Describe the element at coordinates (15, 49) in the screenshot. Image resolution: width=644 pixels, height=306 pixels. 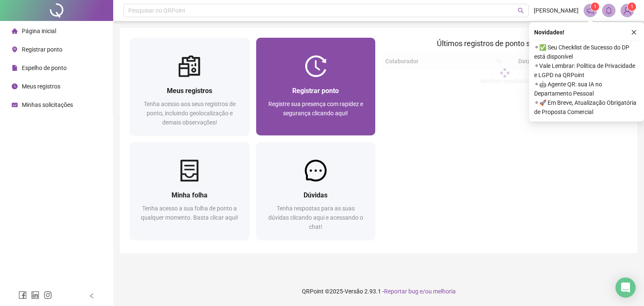
I see `span: environment` at that location.